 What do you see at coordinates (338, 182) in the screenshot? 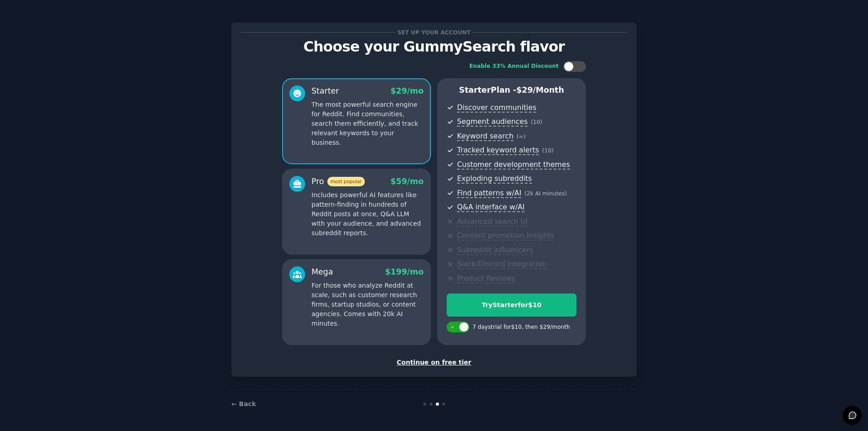
I see `div: Pro` at bounding box center [338, 182].